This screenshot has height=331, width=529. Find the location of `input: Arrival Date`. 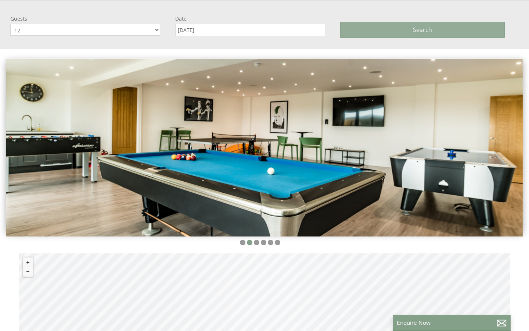

input: Arrival Date is located at coordinates (250, 30).